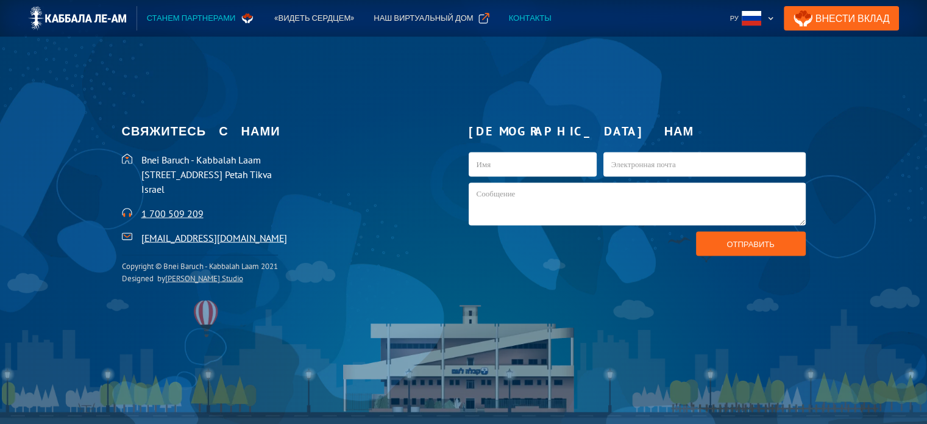  What do you see at coordinates (637, 204) in the screenshot?
I see `form: kab1-Russian` at bounding box center [637, 204].